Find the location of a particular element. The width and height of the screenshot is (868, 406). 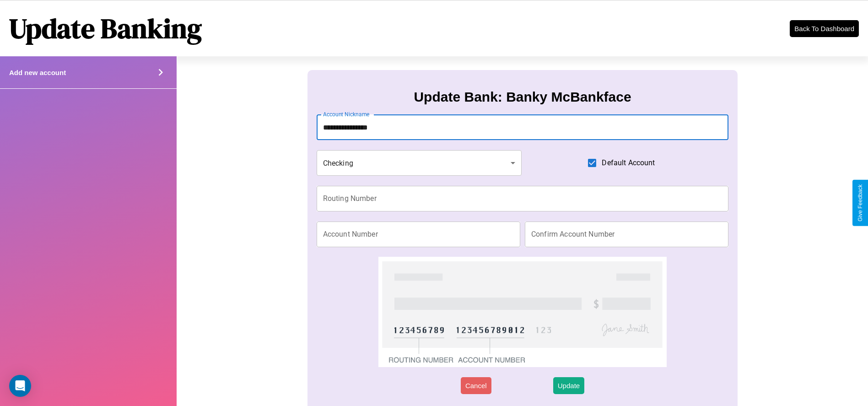

h3: Update Bank: Banky McBankface is located at coordinates (522, 97).